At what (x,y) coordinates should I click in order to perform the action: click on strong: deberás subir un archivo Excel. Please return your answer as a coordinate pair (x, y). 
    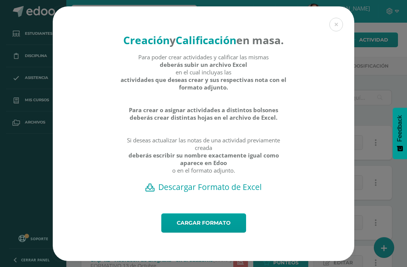
    Looking at the image, I should click on (204, 64).